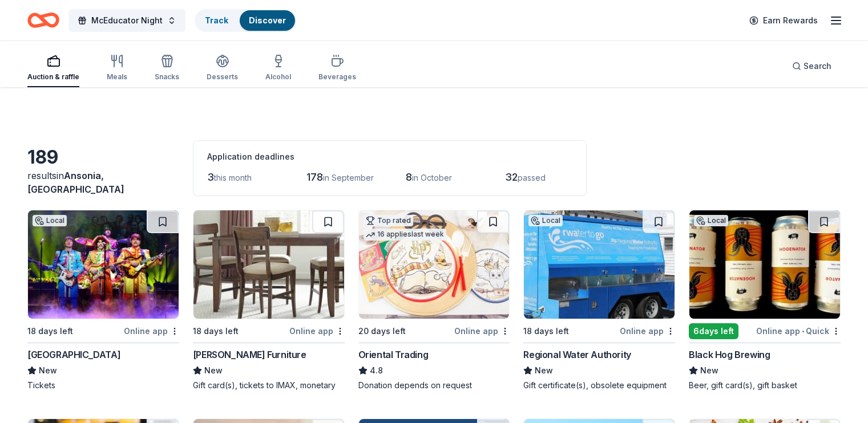  What do you see at coordinates (314, 177) in the screenshot?
I see `span: 178` at bounding box center [314, 177].